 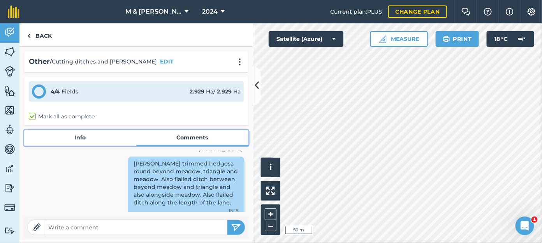 I want to click on img: svg+xml;base64,PHN2ZyB4bWxucz0iaHR0cDovL3d3dy53My5vcmcvMjAwMC9zdmciIHdpZHRoPSIyMCIgaGVpZ2h0PSIyNC..., so click(x=240, y=62).